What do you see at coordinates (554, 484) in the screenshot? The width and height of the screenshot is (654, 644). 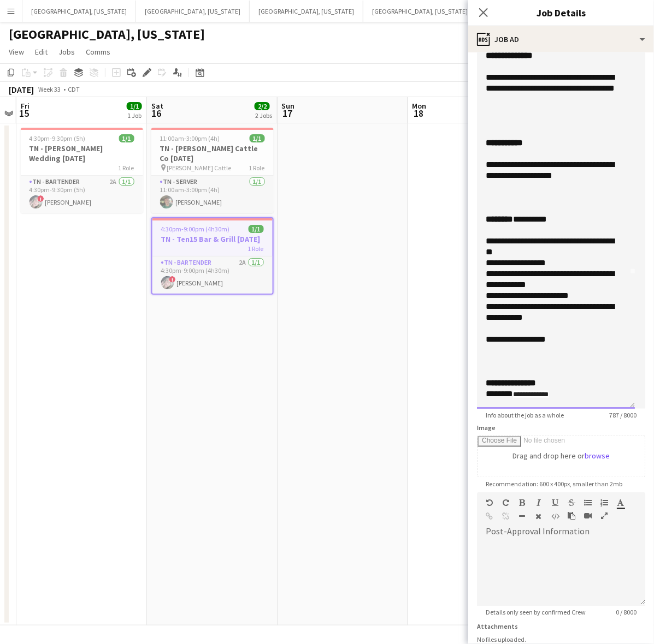 I see `span: Recommendation: 600 x 400px, smaller than 2mb` at bounding box center [554, 484].